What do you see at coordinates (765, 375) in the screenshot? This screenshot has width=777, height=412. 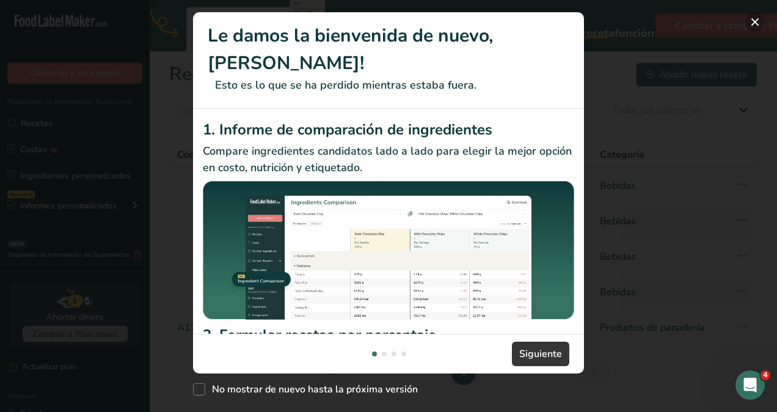 I see `span: 4` at bounding box center [765, 375].